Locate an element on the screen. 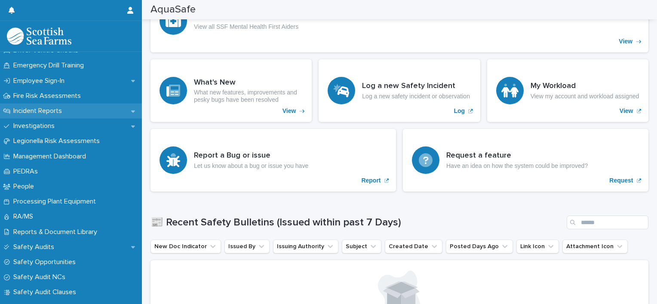 The width and height of the screenshot is (657, 304). p: Safety Audit Clauses is located at coordinates (46, 292).